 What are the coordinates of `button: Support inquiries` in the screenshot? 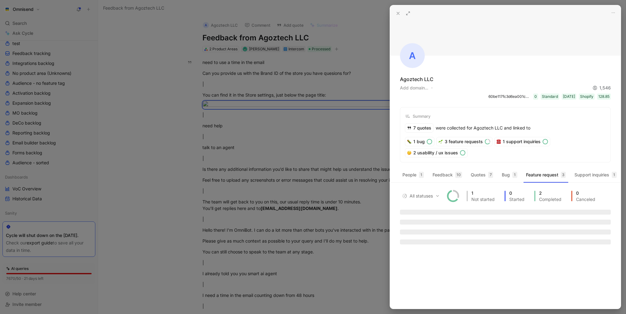 It's located at (596, 175).